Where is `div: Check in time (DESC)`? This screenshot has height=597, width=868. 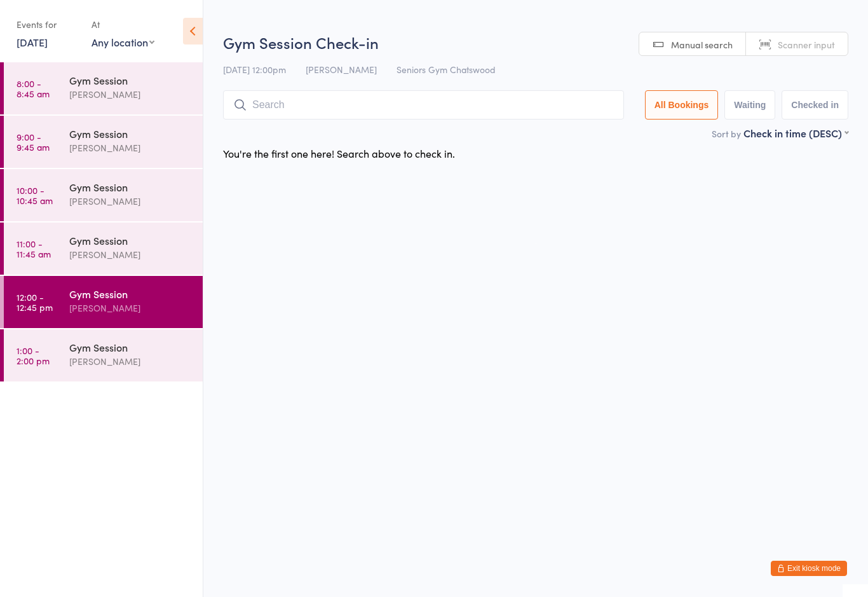
div: Check in time (DESC) is located at coordinates (795, 133).